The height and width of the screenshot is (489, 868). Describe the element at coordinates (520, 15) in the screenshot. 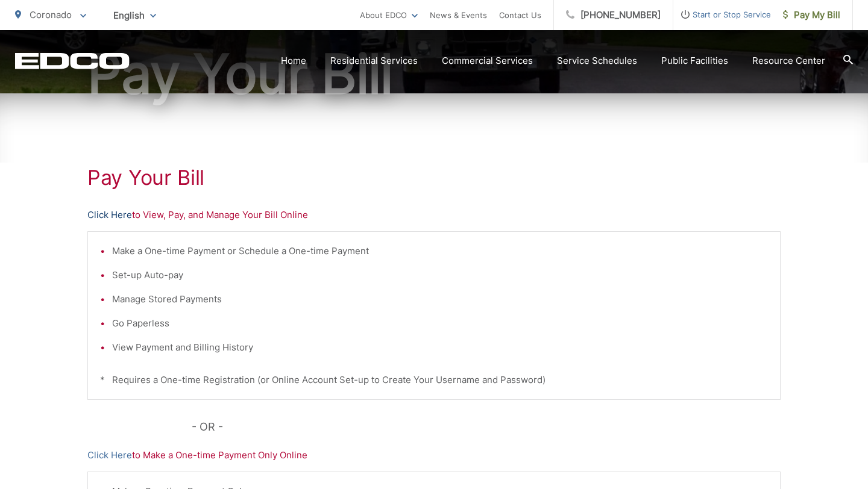

I see `a: Contact Us` at that location.